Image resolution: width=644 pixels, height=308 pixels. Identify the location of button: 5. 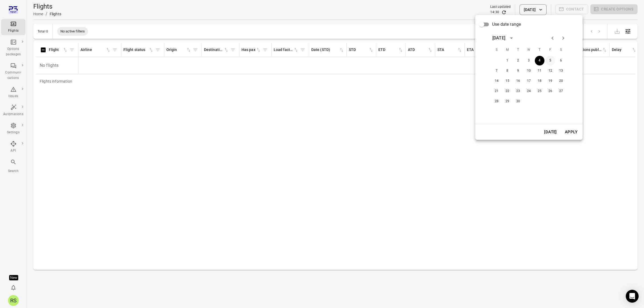
(550, 61).